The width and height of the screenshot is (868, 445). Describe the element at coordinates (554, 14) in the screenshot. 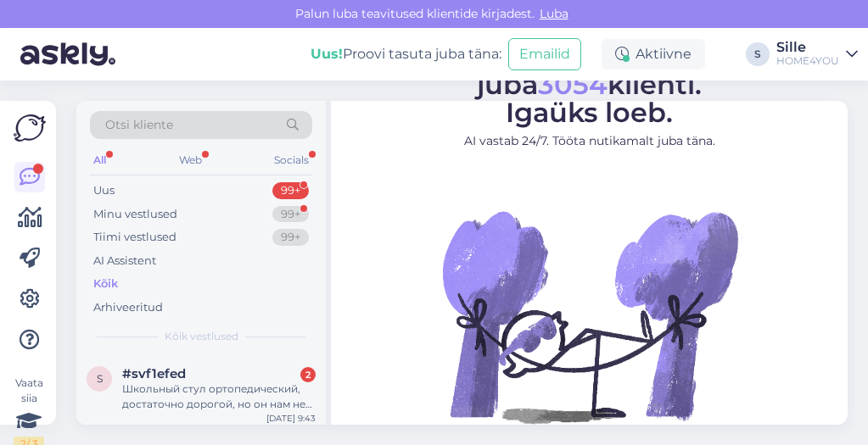

I see `span: Luba` at that location.